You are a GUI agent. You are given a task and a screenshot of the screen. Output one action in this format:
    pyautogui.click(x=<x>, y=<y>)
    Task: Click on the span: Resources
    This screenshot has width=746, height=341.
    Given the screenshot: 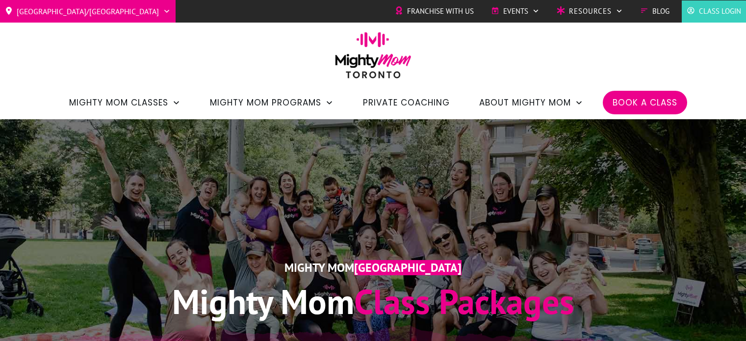 What is the action you would take?
    pyautogui.click(x=590, y=11)
    